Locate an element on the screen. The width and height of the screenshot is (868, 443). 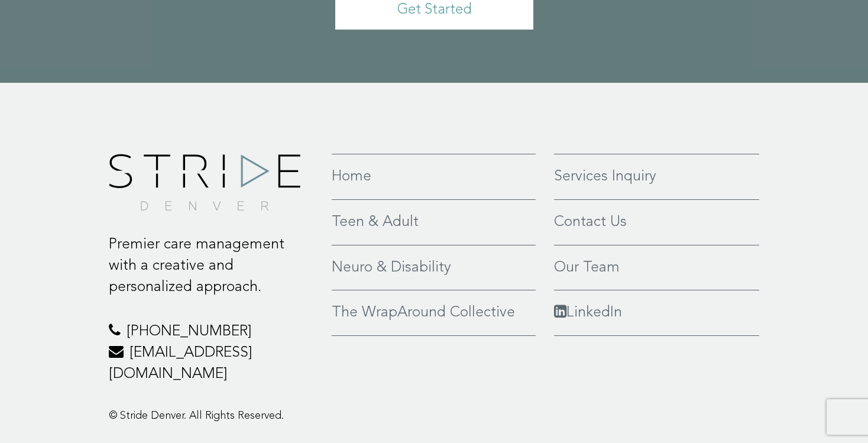
a: Neuro & Disability is located at coordinates (434, 268).